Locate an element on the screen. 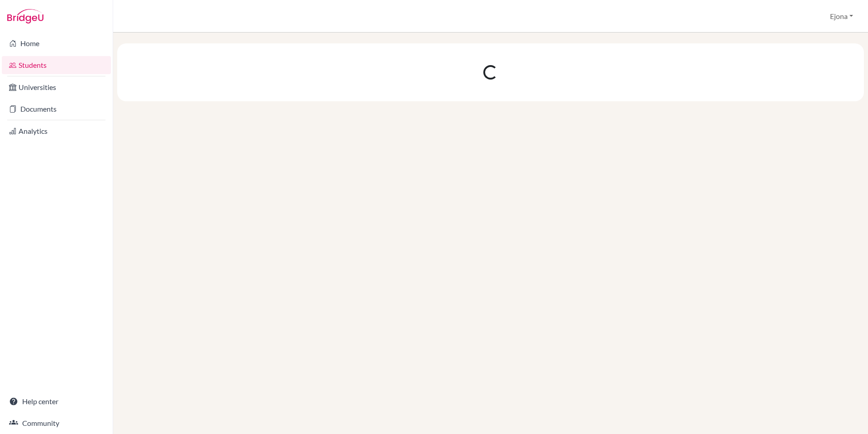 Image resolution: width=868 pixels, height=434 pixels. a: Documents is located at coordinates (56, 109).